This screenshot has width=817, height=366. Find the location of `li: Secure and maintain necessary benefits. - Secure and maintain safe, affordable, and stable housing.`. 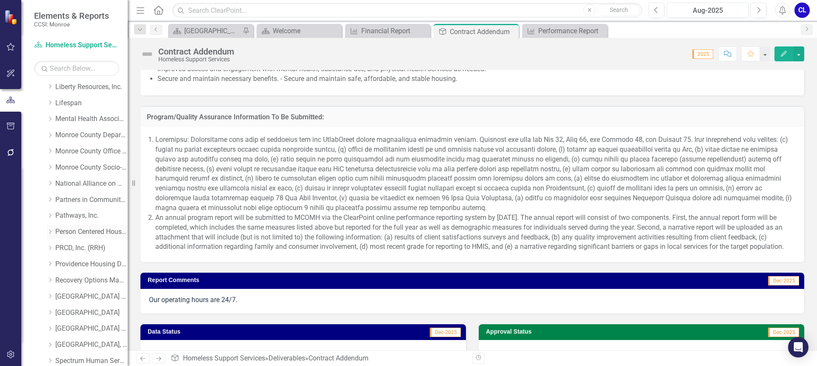

li: Secure and maintain necessary benefits. - Secure and maintain safe, affordable, and stable housing. is located at coordinates (477, 79).